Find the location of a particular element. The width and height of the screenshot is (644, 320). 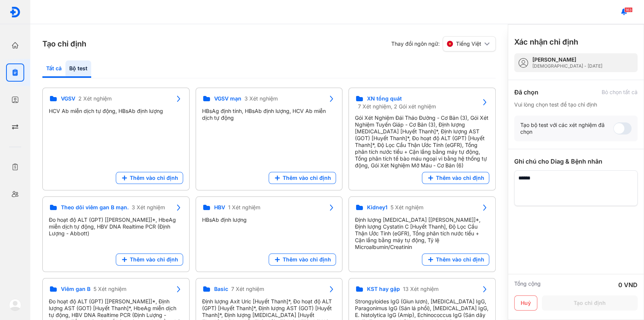

div: Tất cả is located at coordinates (54, 69).